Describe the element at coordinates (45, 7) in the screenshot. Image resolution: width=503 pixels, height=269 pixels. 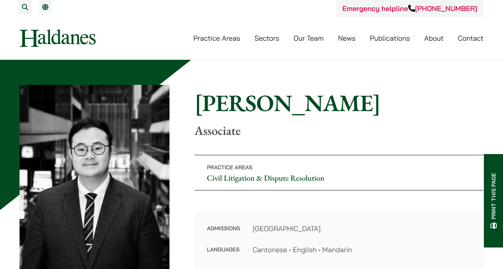
I see `a: EN` at that location.